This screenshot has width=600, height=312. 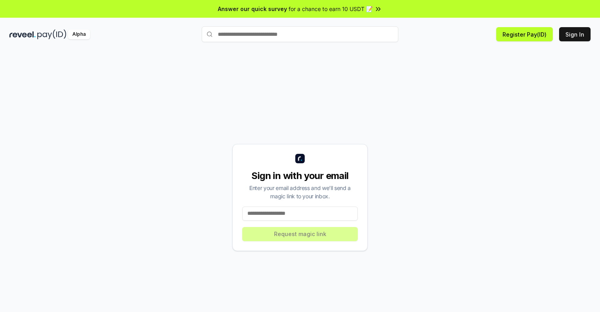 What do you see at coordinates (525, 34) in the screenshot?
I see `button: Register Pay(ID)` at bounding box center [525, 34].